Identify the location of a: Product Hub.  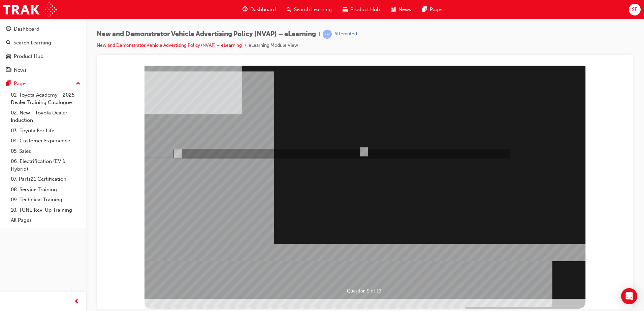
(43, 56).